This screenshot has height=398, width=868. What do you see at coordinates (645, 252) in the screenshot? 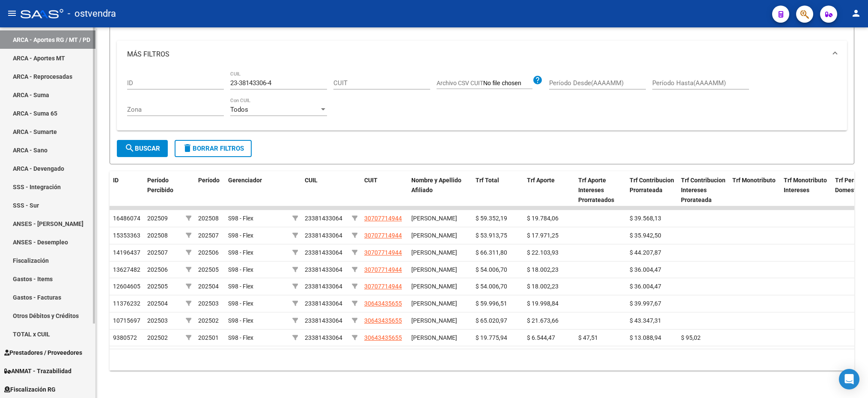
I see `span: $ 44.207,87` at bounding box center [645, 252].